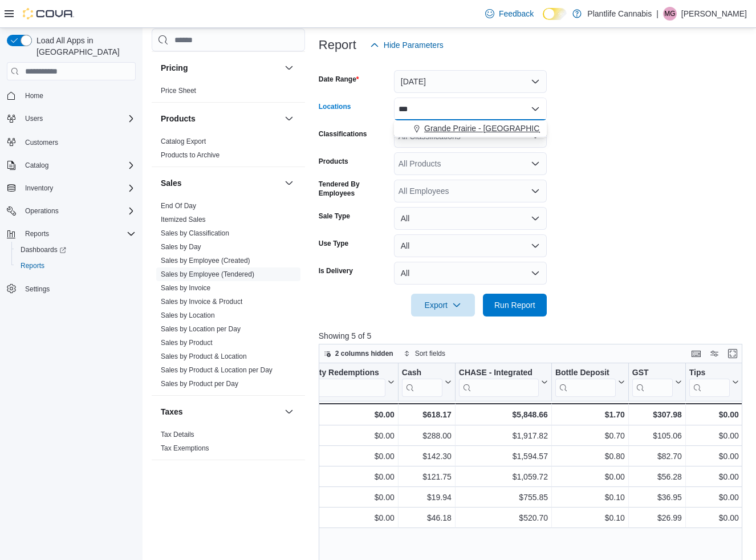 This screenshot has width=756, height=560. Describe the element at coordinates (364, 353) in the screenshot. I see `span: 2 columns hidden` at that location.